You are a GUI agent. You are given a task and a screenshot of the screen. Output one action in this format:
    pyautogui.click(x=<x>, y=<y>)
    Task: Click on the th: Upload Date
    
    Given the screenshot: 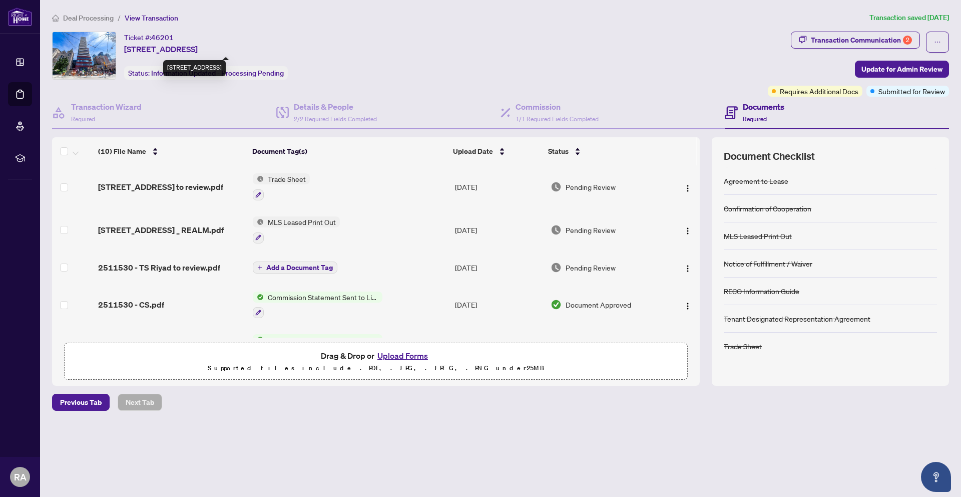 What is the action you would take?
    pyautogui.click(x=497, y=151)
    